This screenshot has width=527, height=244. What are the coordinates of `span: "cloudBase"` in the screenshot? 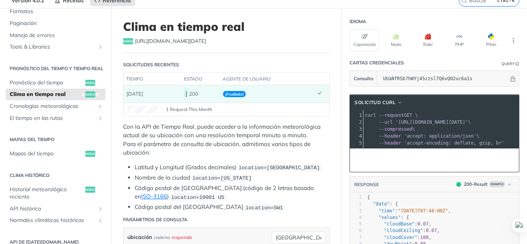 It's located at (399, 224).